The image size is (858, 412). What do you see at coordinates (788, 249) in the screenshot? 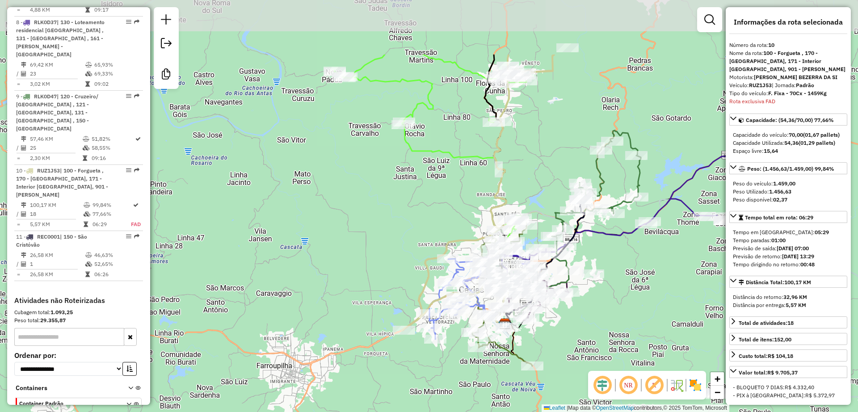
I see `div: Tempo total em rota: 06:29` at bounding box center [788, 249].